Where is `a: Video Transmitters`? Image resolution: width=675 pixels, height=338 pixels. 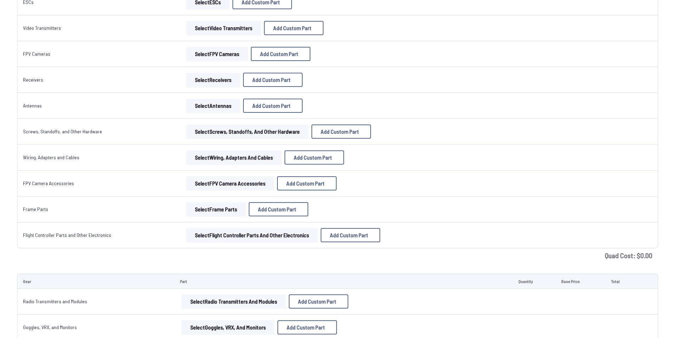
a: Video Transmitters is located at coordinates (42, 28).